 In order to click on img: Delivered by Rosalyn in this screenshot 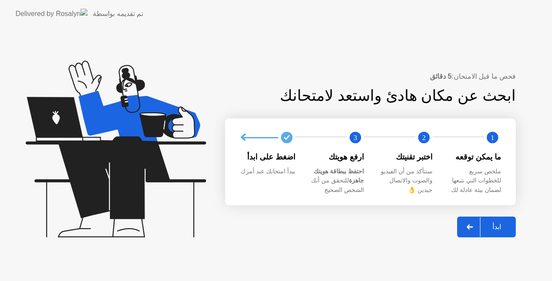, I will do `click(51, 13)`.